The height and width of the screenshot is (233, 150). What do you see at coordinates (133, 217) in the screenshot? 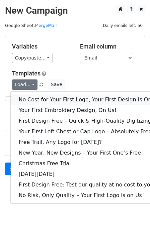
I see `div: Chat Widget` at bounding box center [133, 217].